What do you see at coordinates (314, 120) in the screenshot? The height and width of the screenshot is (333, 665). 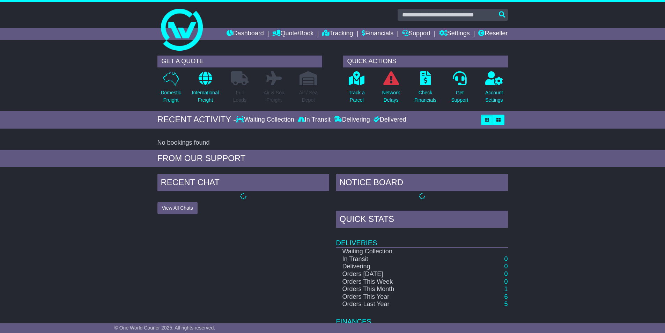 I see `div: In Transit` at bounding box center [314, 120].